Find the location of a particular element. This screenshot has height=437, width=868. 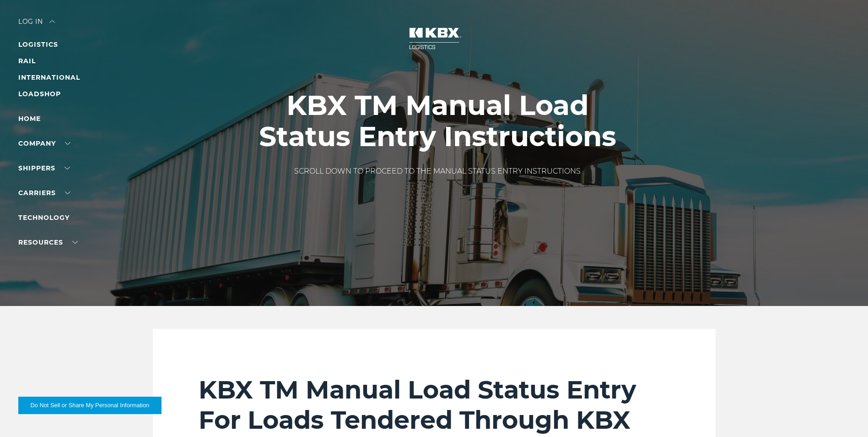

img: arrow is located at coordinates (52, 22).